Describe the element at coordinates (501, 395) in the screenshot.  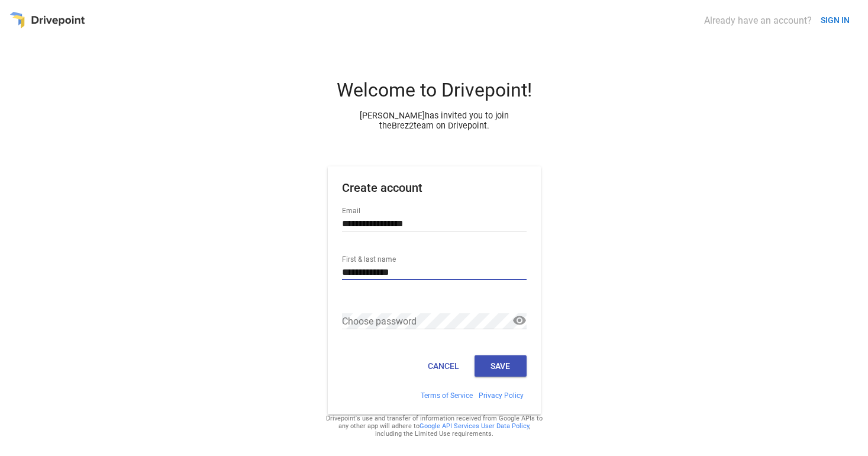
I see `a: Privacy Policy` at that location.